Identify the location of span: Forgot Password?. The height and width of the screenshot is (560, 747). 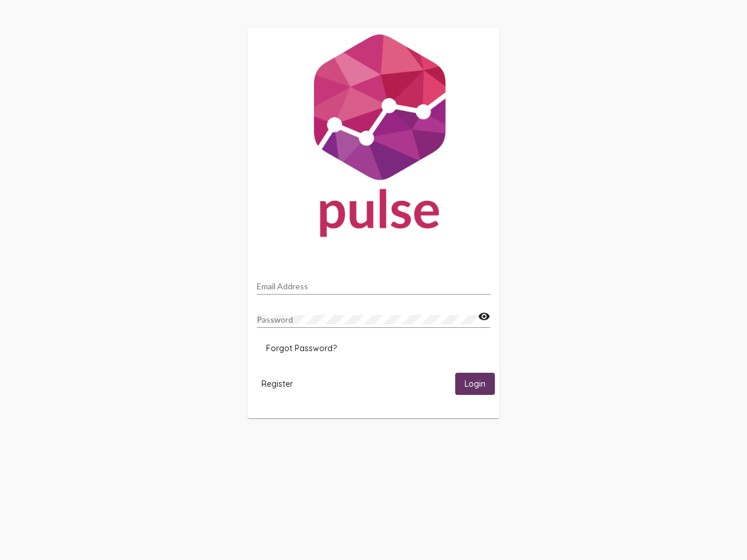
(301, 348).